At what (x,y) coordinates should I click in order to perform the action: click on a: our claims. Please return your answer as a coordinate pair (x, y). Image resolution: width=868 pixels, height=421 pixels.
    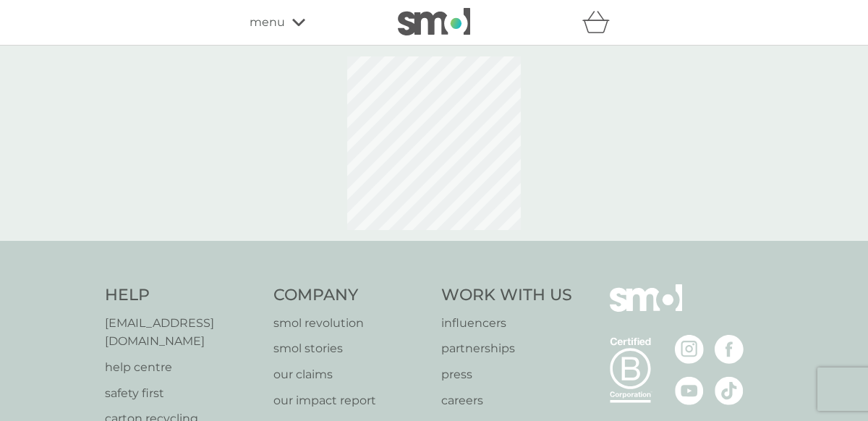
    Looking at the image, I should click on (350, 375).